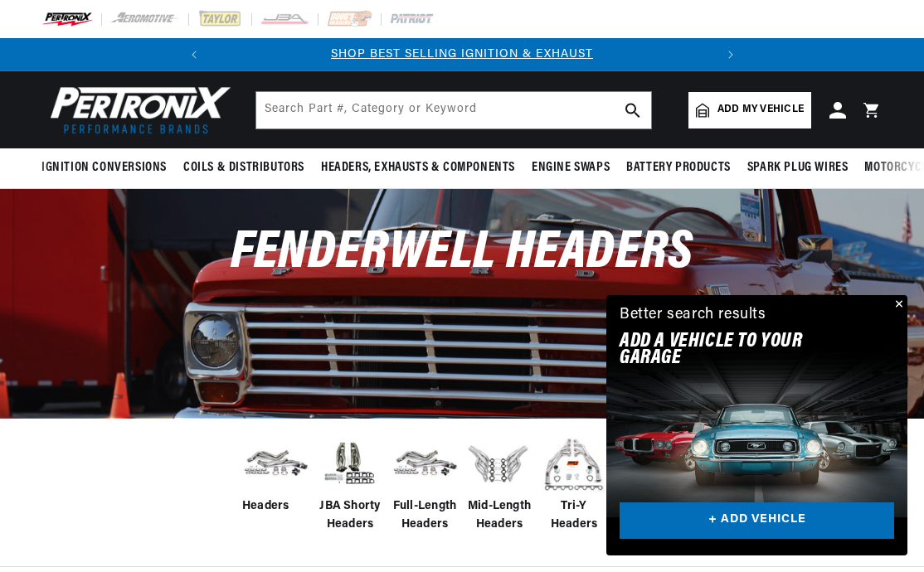 The height and width of the screenshot is (572, 924). I want to click on a: SHOP BEST SELLING IGNITION & EXHAUST, so click(462, 54).